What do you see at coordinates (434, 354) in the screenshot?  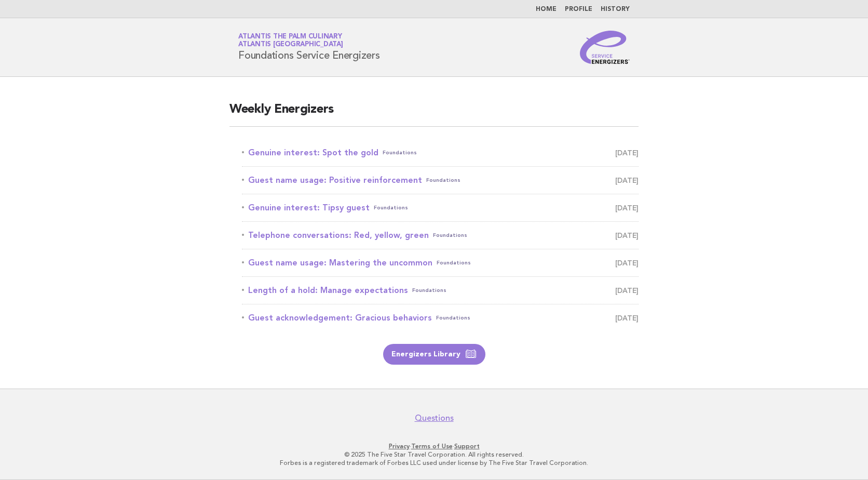 I see `a: Energizers Library` at bounding box center [434, 354].